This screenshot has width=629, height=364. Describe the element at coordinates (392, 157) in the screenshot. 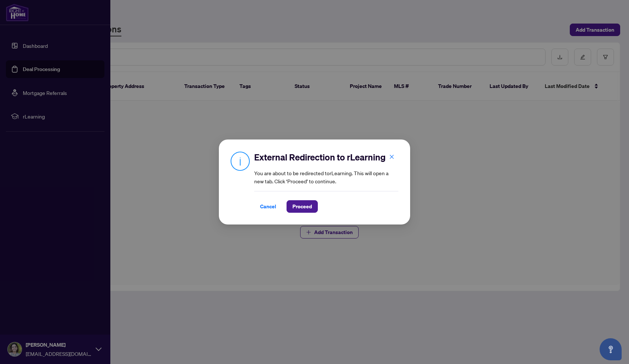

I see `span: close` at that location.